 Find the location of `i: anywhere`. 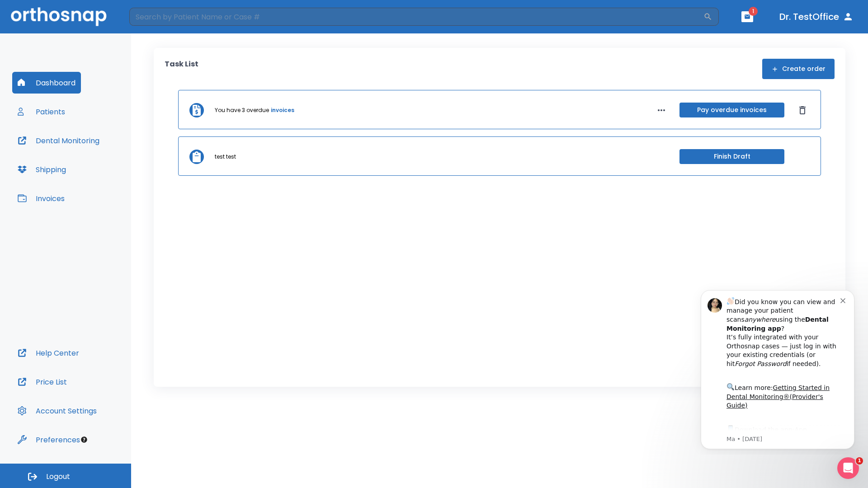

i: anywhere is located at coordinates (73, 38).